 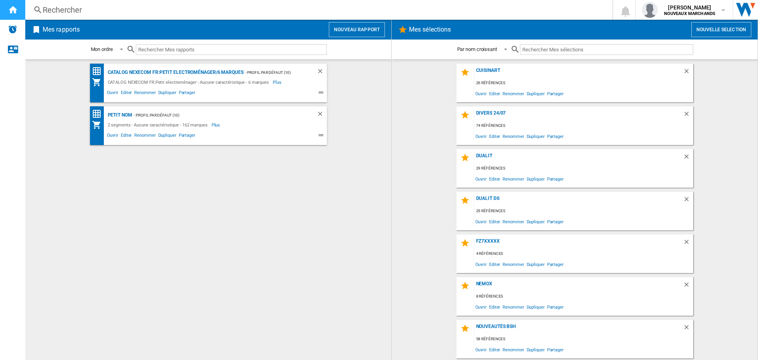 I want to click on input: Rechercher Mes sélections, so click(x=606, y=49).